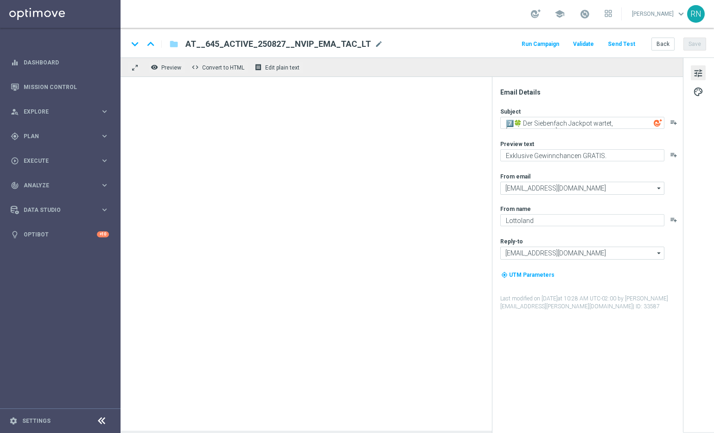 This screenshot has width=714, height=433. Describe the element at coordinates (540, 44) in the screenshot. I see `button: Run Campaign` at that location.